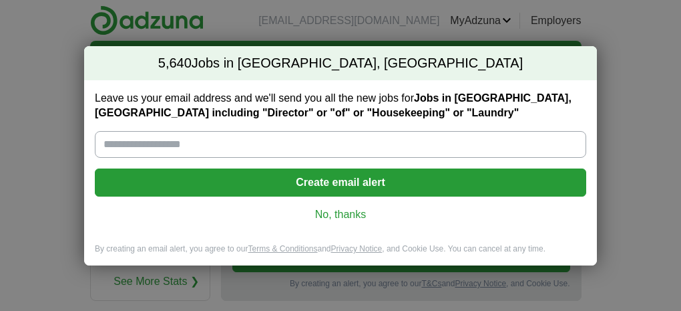  What do you see at coordinates (341, 254) in the screenshot?
I see `div: By creating an email alert, you agree to our and , and Cookie Use. You can cancel at any time.` at bounding box center [341, 254].